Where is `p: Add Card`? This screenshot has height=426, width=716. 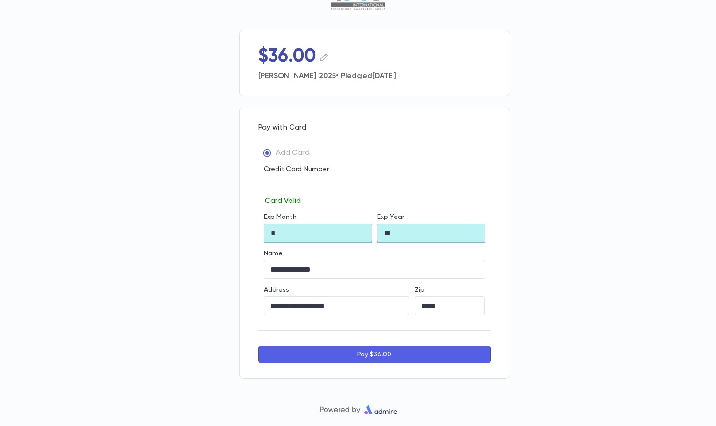
p: Add Card is located at coordinates (293, 153).